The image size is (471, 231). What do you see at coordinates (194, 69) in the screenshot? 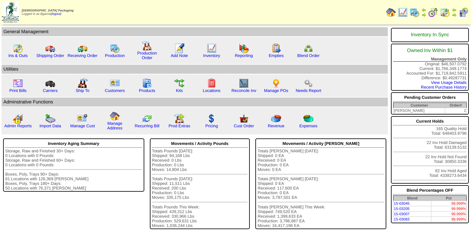
I see `td: Utilities` at bounding box center [194, 69].